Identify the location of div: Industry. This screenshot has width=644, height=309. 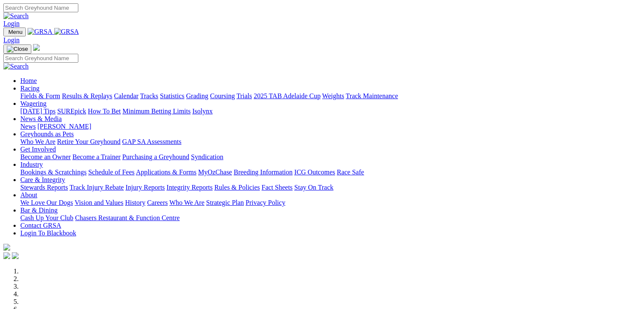
(330, 172).